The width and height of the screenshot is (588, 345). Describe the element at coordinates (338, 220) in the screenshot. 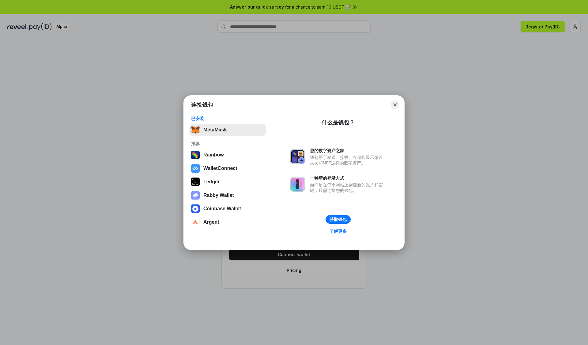

I see `button: 获取钱包` at that location.